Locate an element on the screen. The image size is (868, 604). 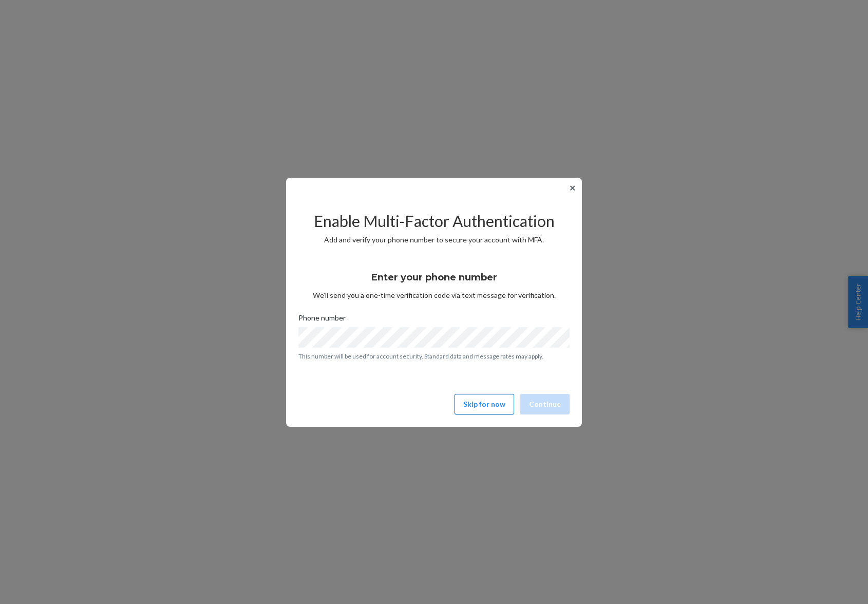
span: Phone number is located at coordinates (322, 320).